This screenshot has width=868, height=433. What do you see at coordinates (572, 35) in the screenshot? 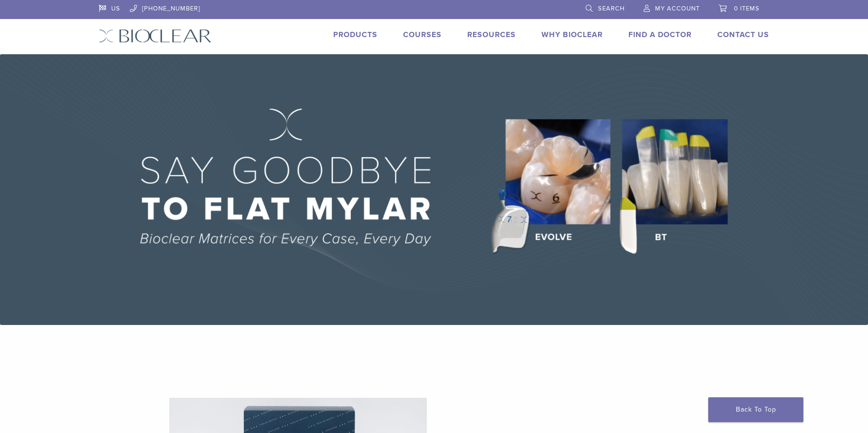
I see `a: Why Bioclear` at bounding box center [572, 35].